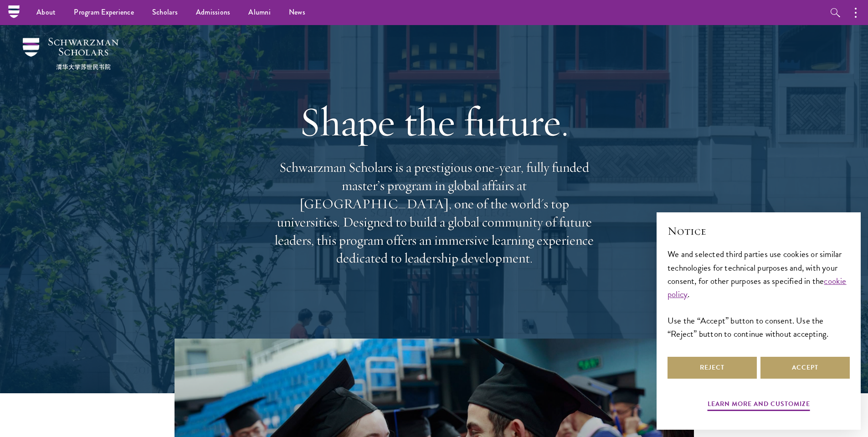 The width and height of the screenshot is (868, 437). What do you see at coordinates (759, 405) in the screenshot?
I see `button: Learn more and customize` at bounding box center [759, 405].